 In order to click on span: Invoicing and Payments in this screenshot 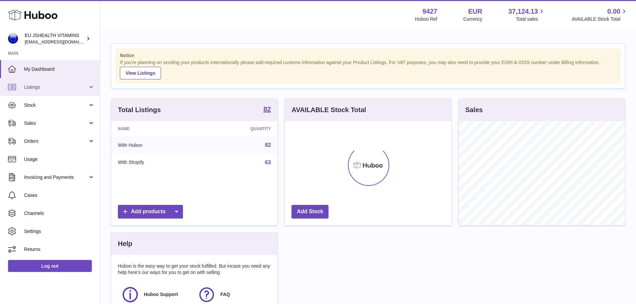, I will do `click(56, 177)`.